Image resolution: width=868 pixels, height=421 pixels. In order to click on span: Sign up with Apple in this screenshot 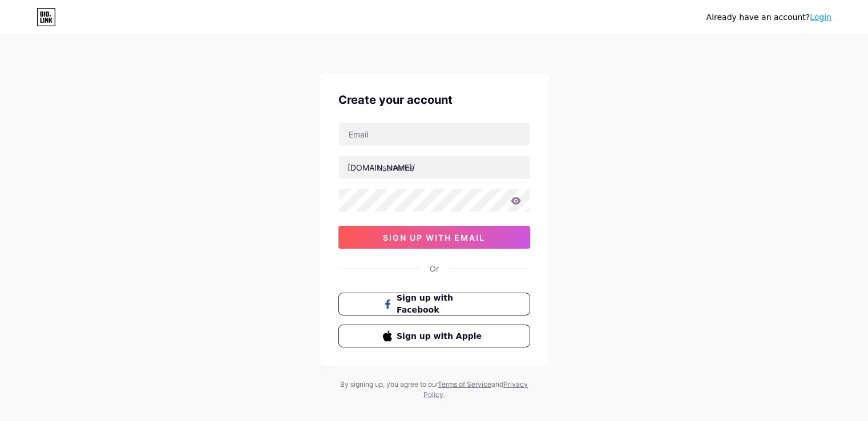, I will do `click(440, 336)`.